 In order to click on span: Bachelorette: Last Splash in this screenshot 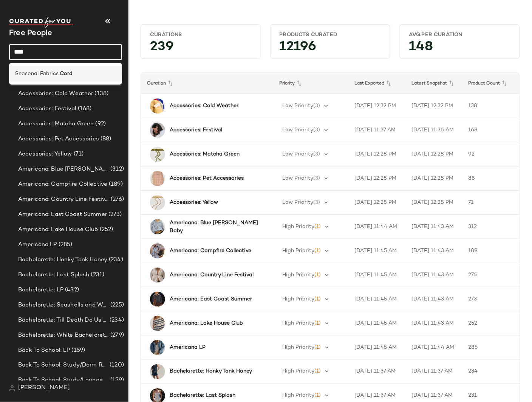, I will do `click(54, 275)`.